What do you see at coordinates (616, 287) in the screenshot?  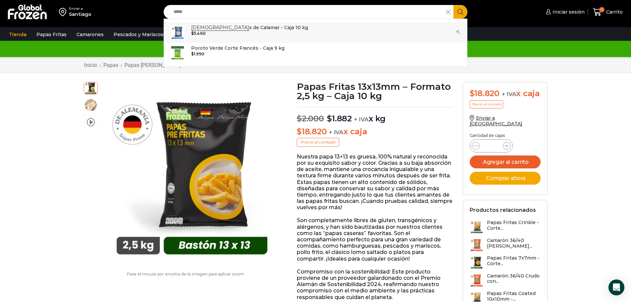 I see `div: Open Intercom Messenger` at bounding box center [616, 287].